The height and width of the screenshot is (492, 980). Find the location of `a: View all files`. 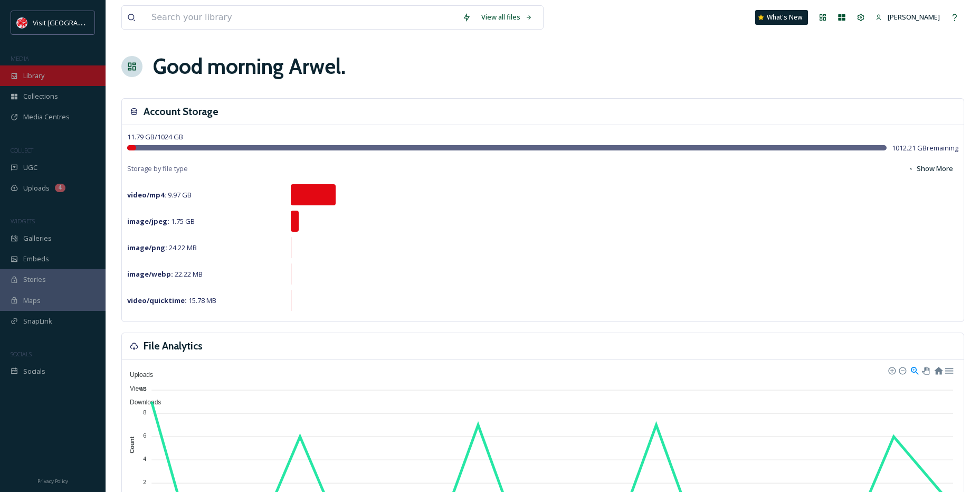

a: View all files is located at coordinates (506, 17).